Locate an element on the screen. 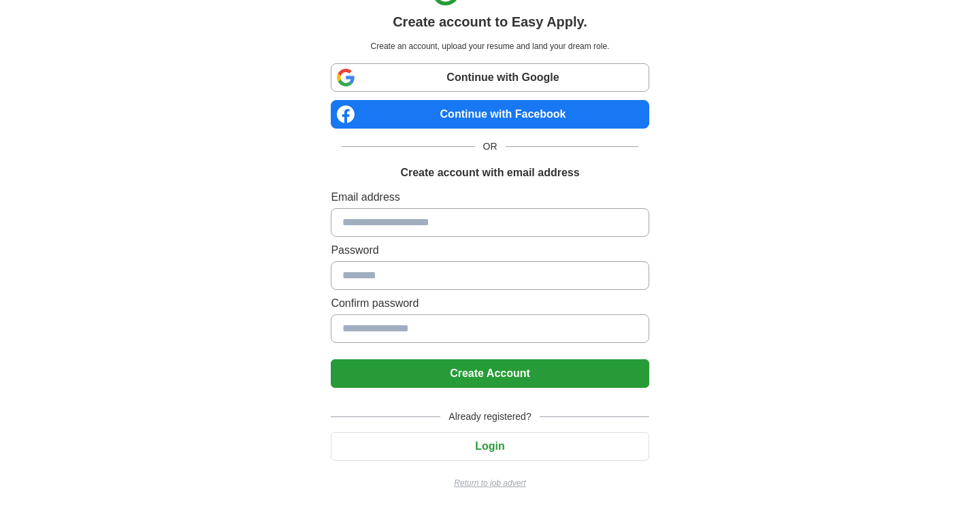  h1: Create account to Easy Apply. is located at coordinates (490, 22).